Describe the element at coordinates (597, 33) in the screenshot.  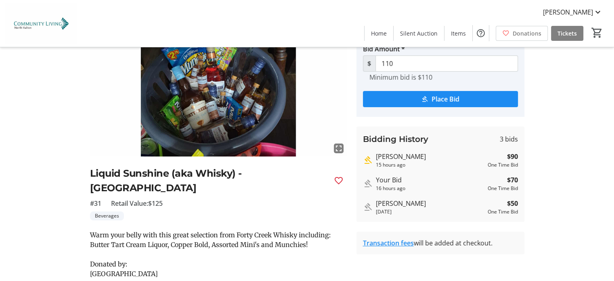
I see `button: Cart` at that location.